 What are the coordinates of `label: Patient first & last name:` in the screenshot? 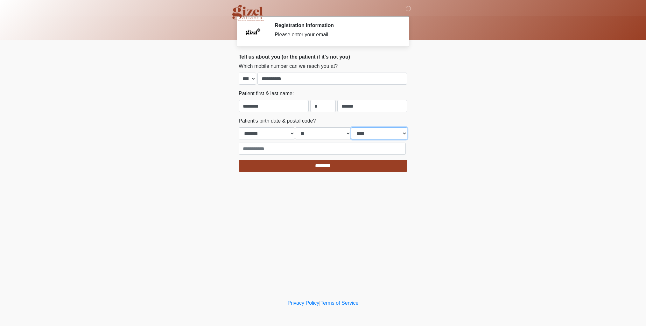 It's located at (266, 94).